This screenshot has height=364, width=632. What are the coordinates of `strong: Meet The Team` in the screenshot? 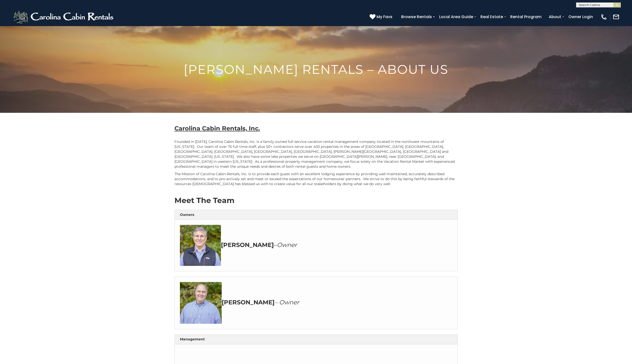 It's located at (204, 200).